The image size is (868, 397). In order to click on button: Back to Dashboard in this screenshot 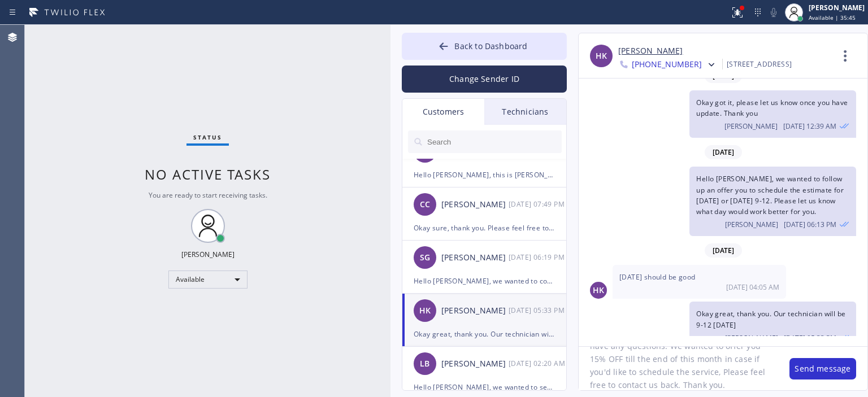, I will do `click(484, 46)`.